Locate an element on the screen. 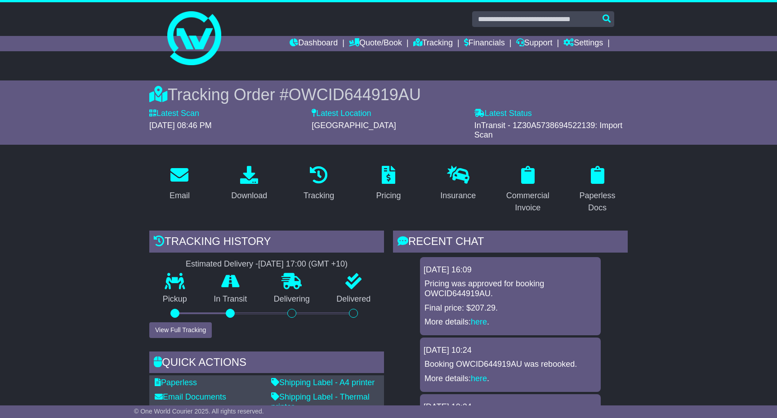  label: Latest Status is located at coordinates (503, 114).